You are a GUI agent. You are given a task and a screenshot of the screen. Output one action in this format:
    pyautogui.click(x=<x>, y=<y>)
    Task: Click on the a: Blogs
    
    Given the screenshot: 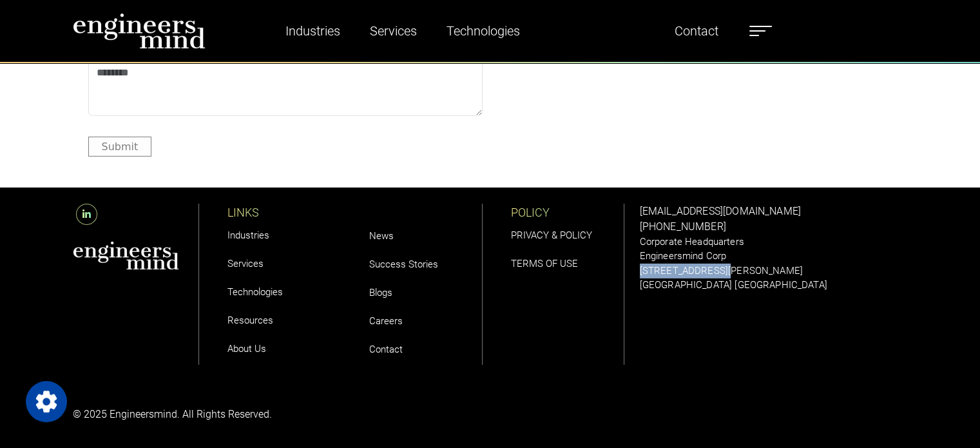 What is the action you would take?
    pyautogui.click(x=381, y=292)
    